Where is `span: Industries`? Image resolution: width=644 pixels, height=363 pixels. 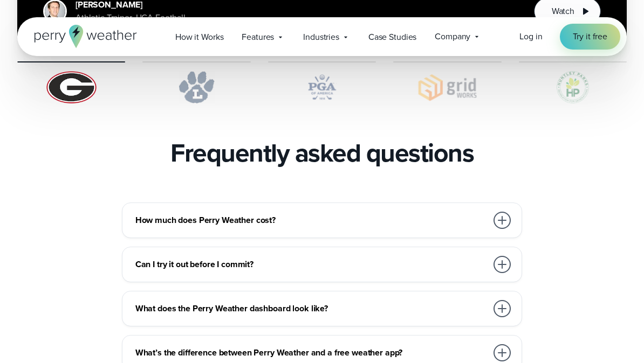 span: Industries is located at coordinates (321, 37).